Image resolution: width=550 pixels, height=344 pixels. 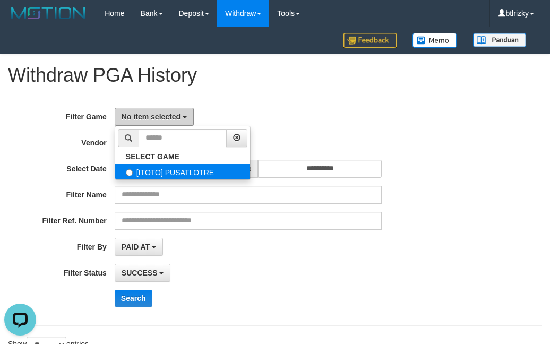 I want to click on button: PAID AT, so click(x=139, y=247).